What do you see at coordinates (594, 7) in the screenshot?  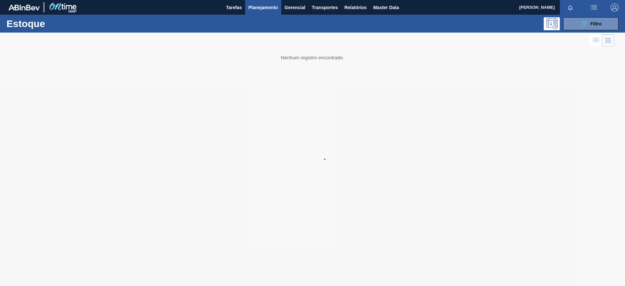 I see `img: userActions` at bounding box center [594, 7].